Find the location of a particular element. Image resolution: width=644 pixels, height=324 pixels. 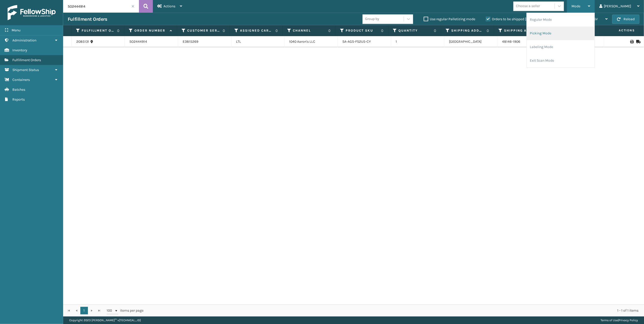

span: Batches is located at coordinates (19, 89).